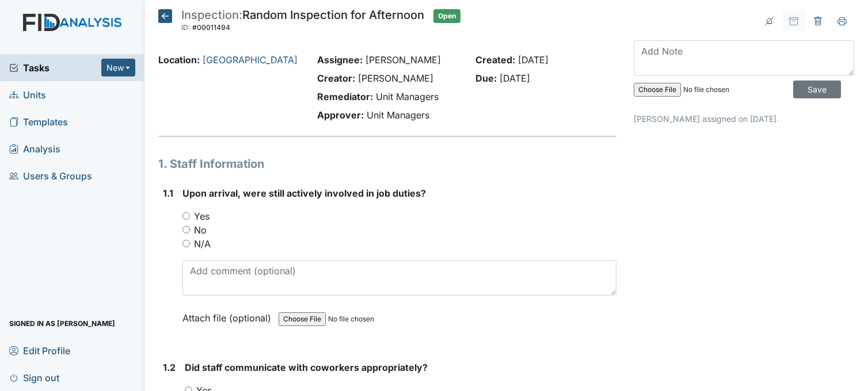  I want to click on strong: Remediator:, so click(345, 97).